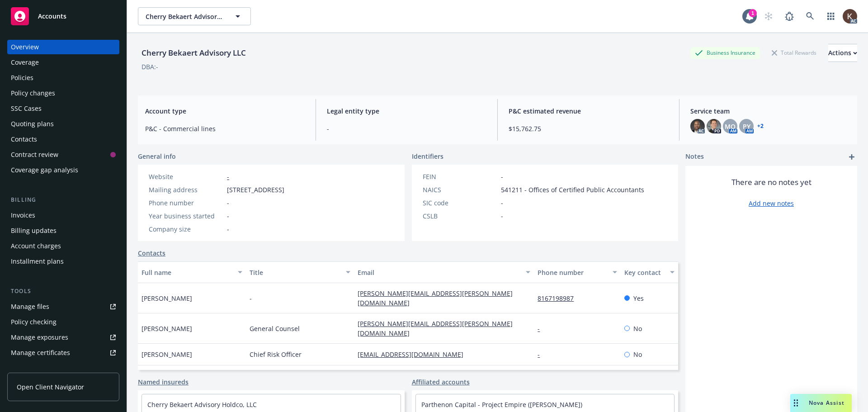 The image size is (868, 412). What do you see at coordinates (163, 382) in the screenshot?
I see `a: Named insureds` at bounding box center [163, 382].